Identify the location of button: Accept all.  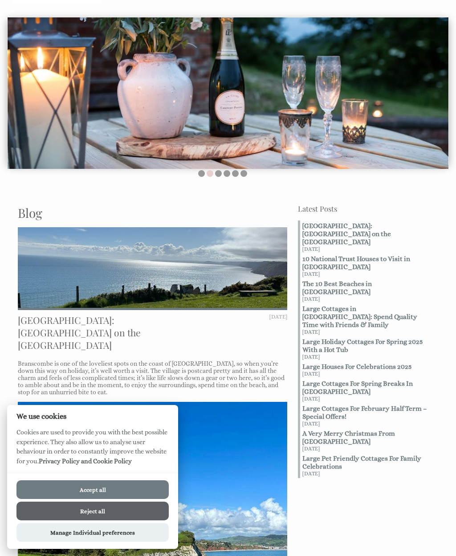
(93, 489).